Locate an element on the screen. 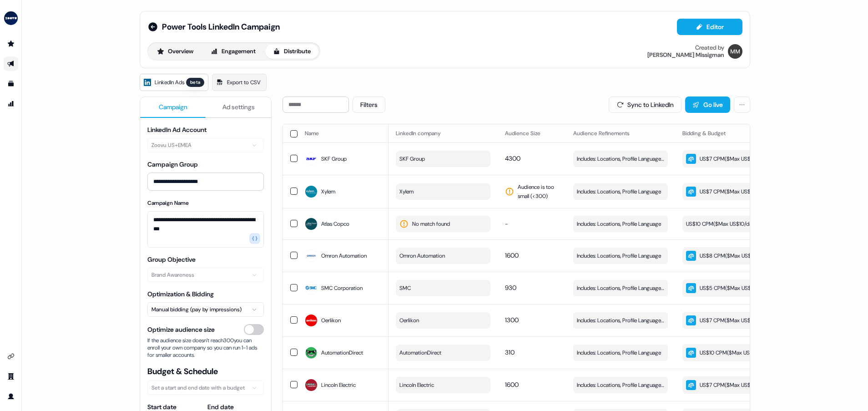 Image resolution: width=868 pixels, height=411 pixels. th: Audience Size is located at coordinates (532, 133).